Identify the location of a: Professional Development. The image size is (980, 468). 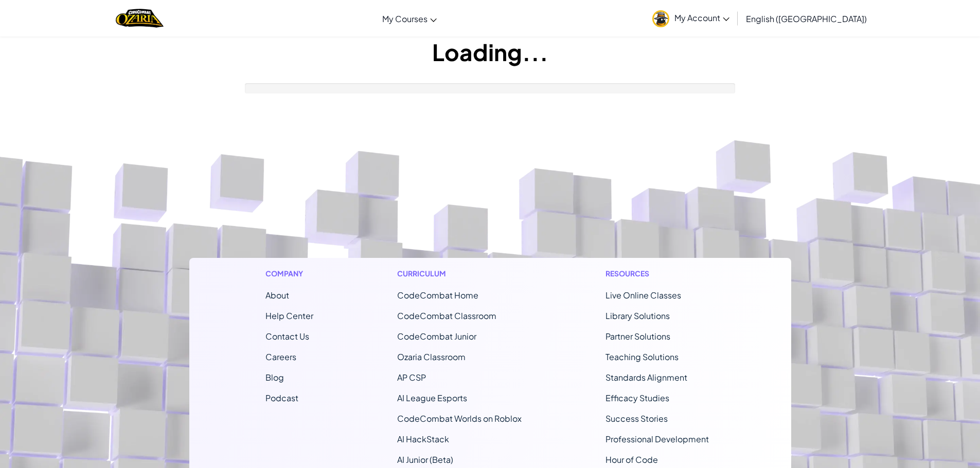
(657, 439).